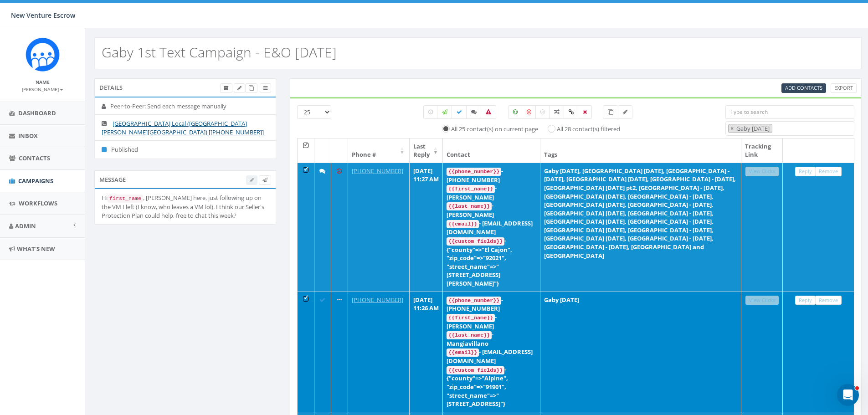 This screenshot has height=415, width=868. What do you see at coordinates (105, 106) in the screenshot?
I see `i: Peer-to-Peer` at bounding box center [105, 106].